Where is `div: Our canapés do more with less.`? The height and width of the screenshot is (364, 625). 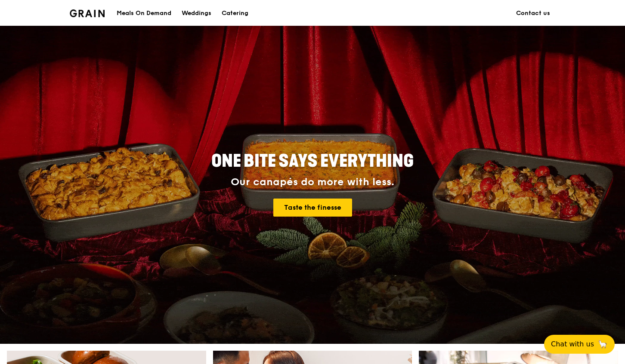
div: Our canapés do more with less. is located at coordinates (312, 182).